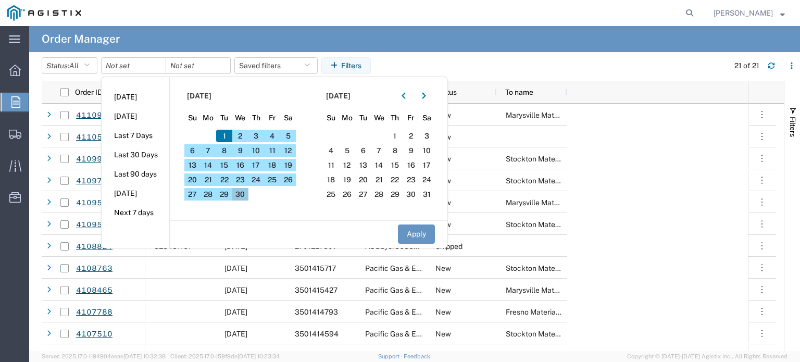 The image size is (800, 362). I want to click on span: 07/27/2025, so click(236, 312).